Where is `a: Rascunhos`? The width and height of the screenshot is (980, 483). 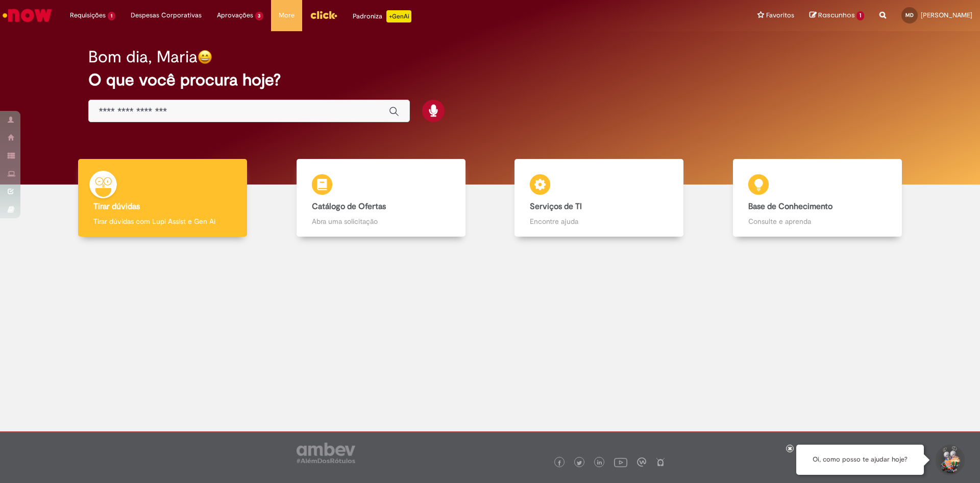 a: Rascunhos is located at coordinates (837, 16).